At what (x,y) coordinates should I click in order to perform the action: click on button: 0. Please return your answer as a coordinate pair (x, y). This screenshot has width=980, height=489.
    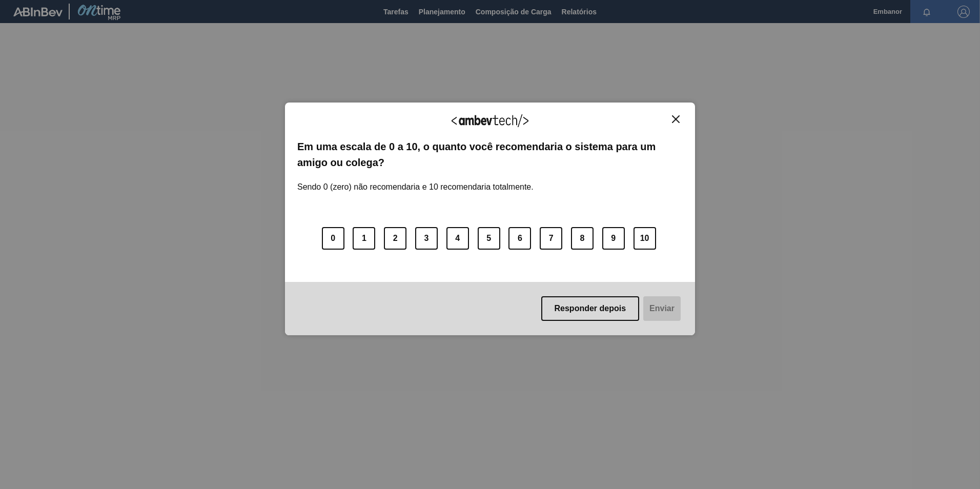
    Looking at the image, I should click on (333, 239).